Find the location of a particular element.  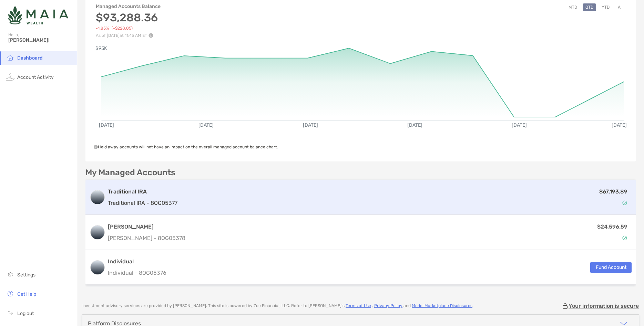

text: $95K is located at coordinates (101, 48).